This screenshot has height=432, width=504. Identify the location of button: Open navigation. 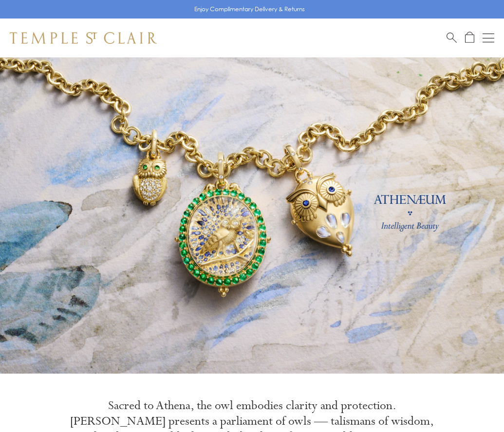
(488, 38).